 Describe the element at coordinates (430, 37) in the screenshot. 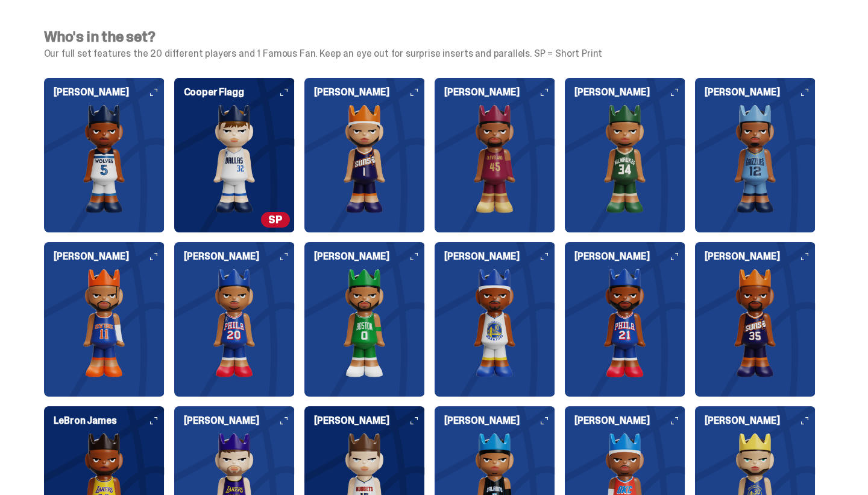

I see `h4: Who's in the set?` at that location.